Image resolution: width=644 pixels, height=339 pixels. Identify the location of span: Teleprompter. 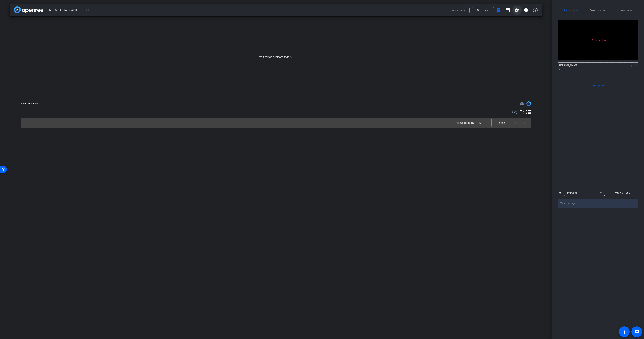
(598, 10).